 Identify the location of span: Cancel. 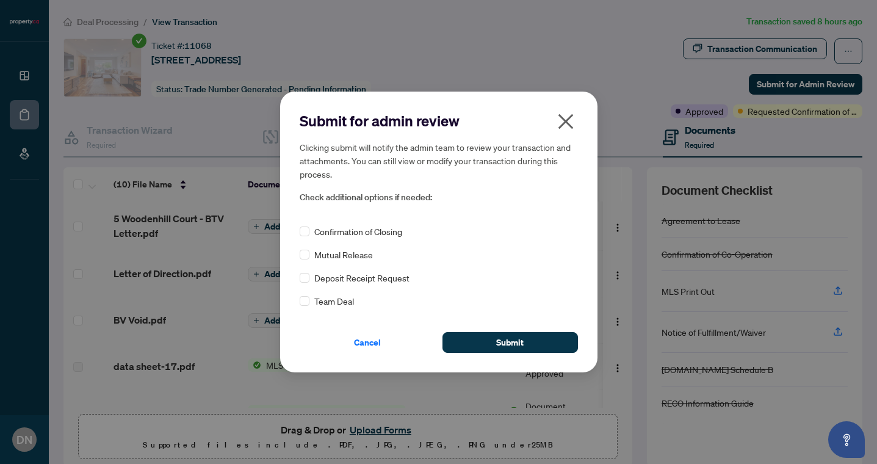
(368, 343).